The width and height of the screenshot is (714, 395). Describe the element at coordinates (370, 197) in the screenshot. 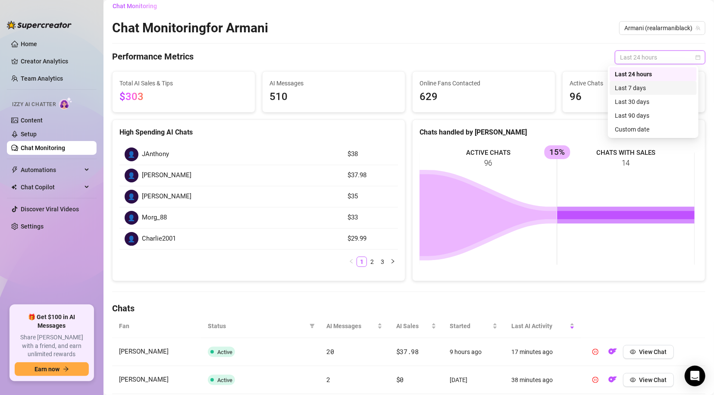

I see `article: $35` at that location.